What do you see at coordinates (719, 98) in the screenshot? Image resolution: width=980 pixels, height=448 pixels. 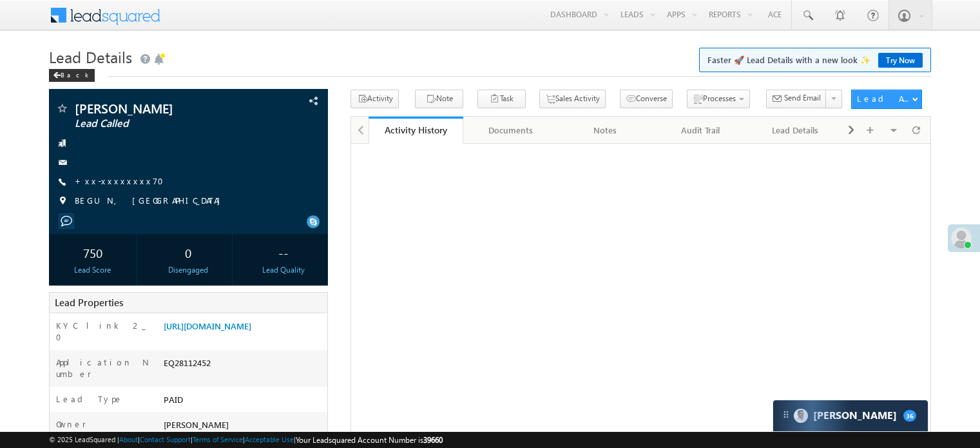 I see `span: Processes` at bounding box center [719, 98].